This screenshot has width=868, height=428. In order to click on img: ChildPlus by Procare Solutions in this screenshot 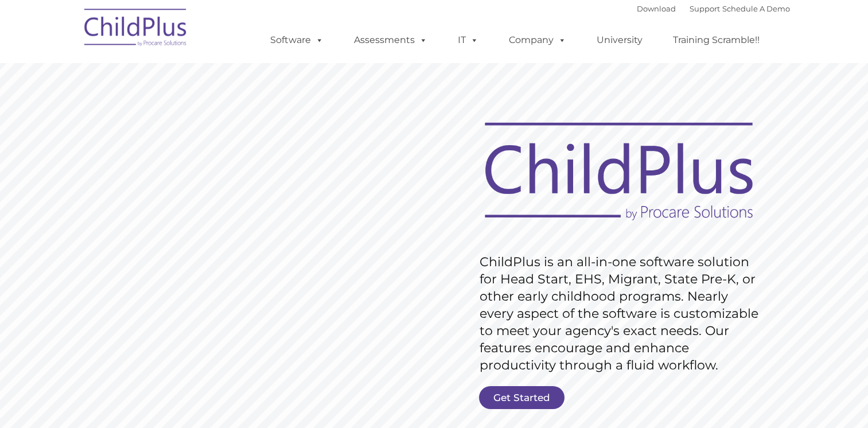, I will do `click(136, 29)`.